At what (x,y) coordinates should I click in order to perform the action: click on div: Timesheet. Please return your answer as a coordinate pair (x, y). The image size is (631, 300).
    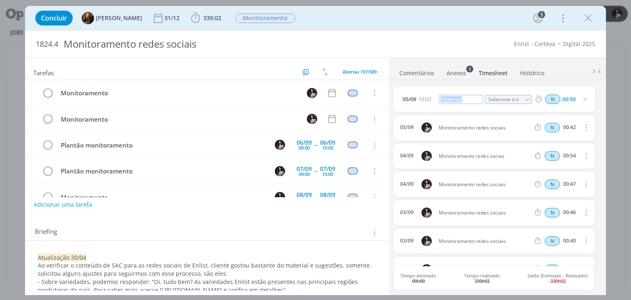
    Looking at the image, I should click on (461, 99).